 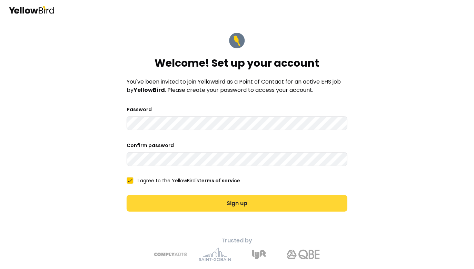 I want to click on a: terms of service, so click(x=219, y=180).